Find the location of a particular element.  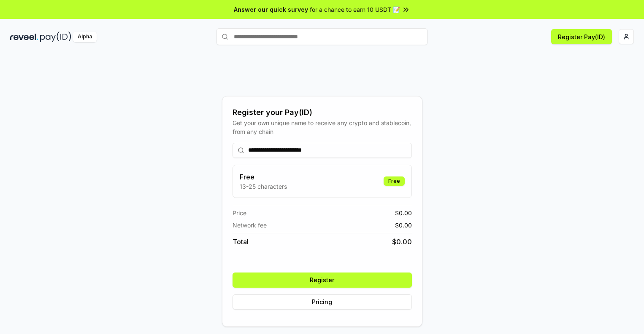

span: for a chance to earn 10 USDT 📝 is located at coordinates (355, 10).